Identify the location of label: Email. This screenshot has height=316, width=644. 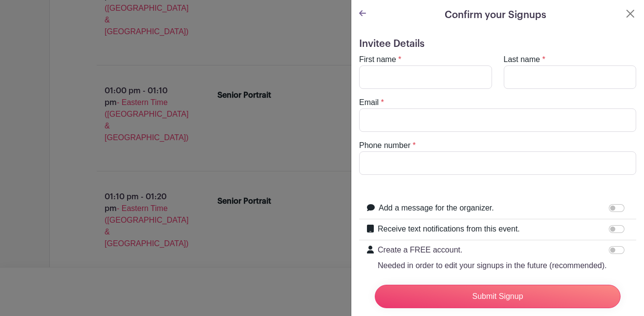
(369, 103).